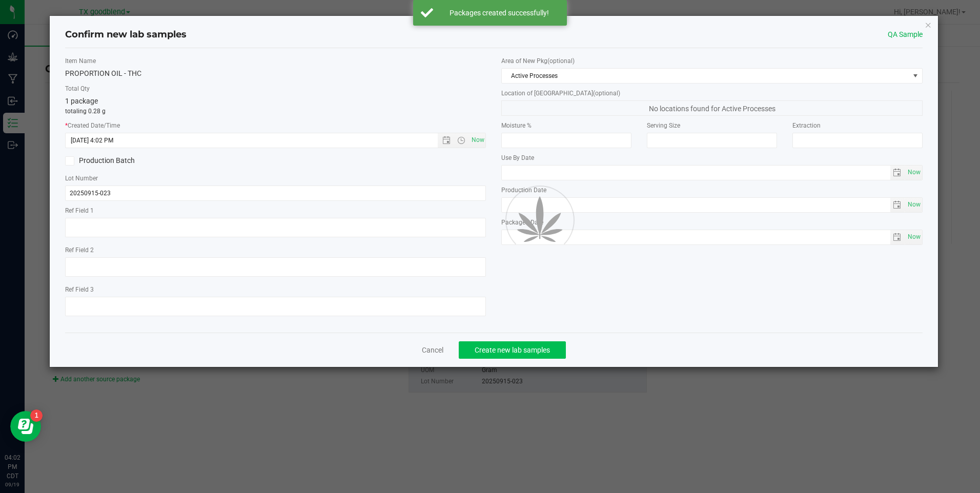  Describe the element at coordinates (712, 222) in the screenshot. I see `label: Packaged Date` at that location.